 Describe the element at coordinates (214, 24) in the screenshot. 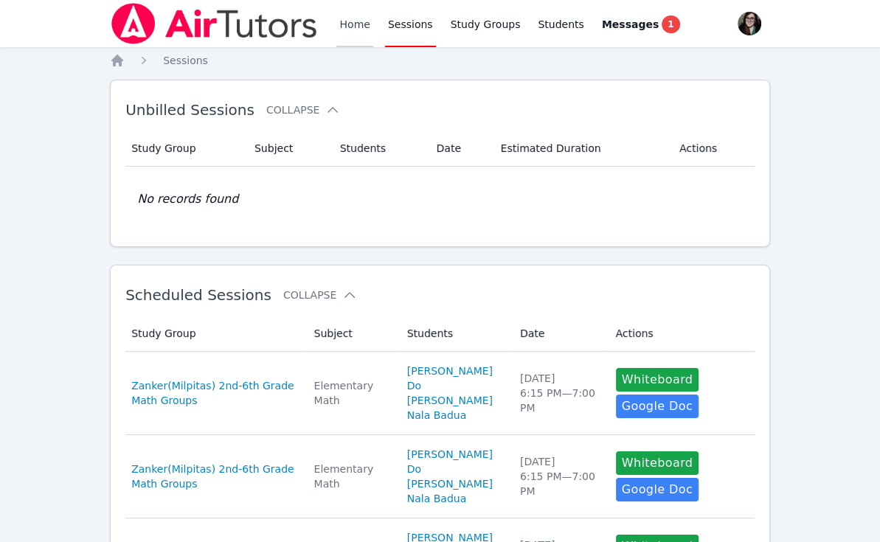

I see `img: Air Tutors` at that location.